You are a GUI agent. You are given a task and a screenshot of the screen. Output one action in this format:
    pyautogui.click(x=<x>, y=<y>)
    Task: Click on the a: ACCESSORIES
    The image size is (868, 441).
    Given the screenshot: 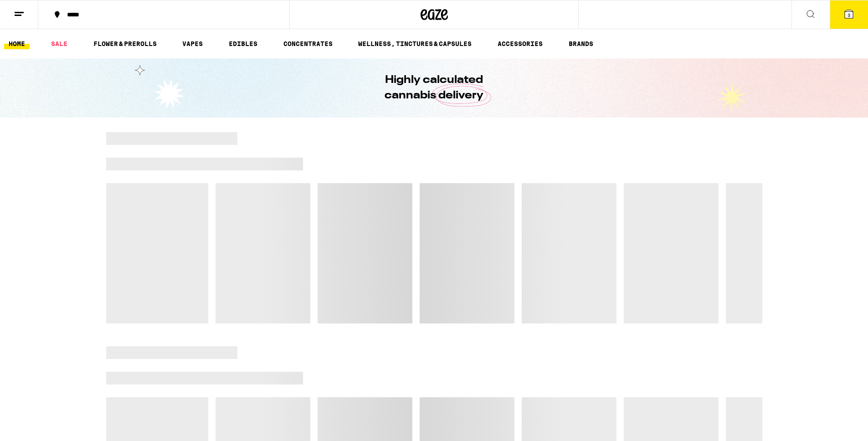 What is the action you would take?
    pyautogui.click(x=520, y=44)
    